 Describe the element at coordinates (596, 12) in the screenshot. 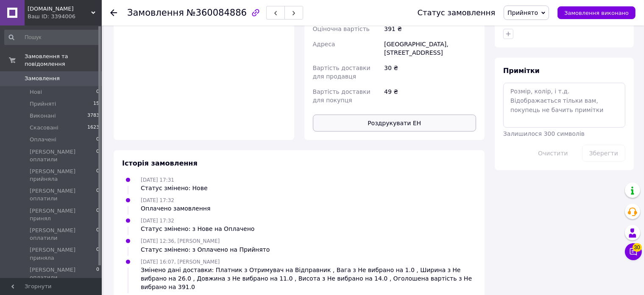

I see `span: Замовлення виконано` at that location.